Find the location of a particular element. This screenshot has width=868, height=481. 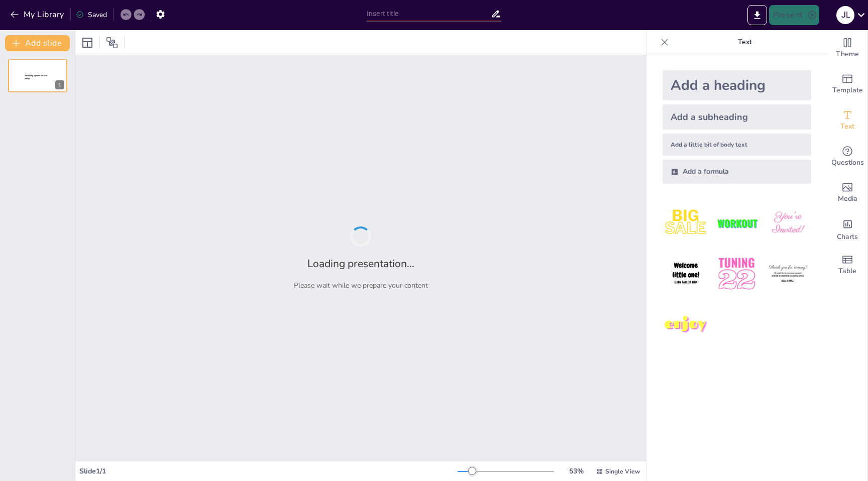

div: Add ready made slides is located at coordinates (847, 84).